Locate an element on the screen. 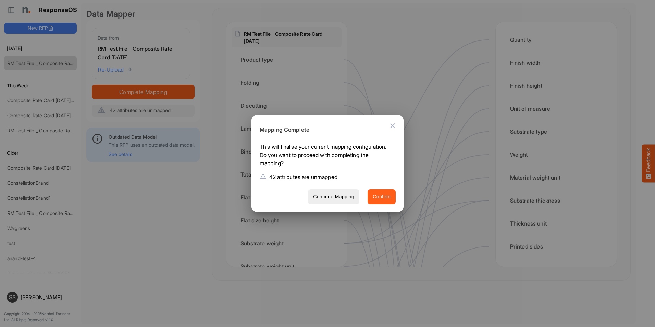 The height and width of the screenshot is (327, 655). button: Continue Mapping is located at coordinates (333, 197).